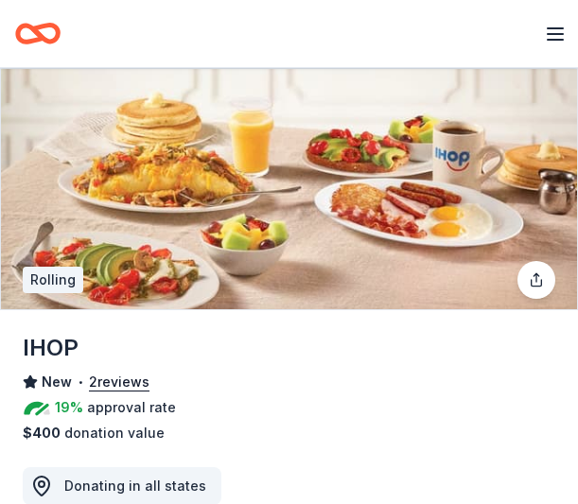 The height and width of the screenshot is (504, 578). Describe the element at coordinates (114, 433) in the screenshot. I see `span: donation value` at that location.